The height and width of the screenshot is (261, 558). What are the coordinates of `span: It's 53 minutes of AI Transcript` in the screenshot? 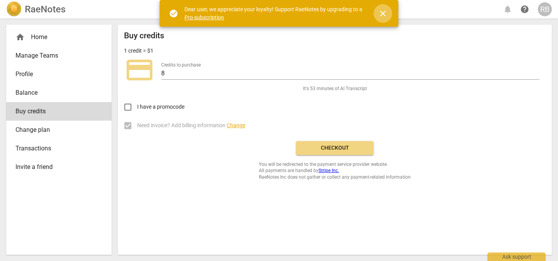 It's located at (335, 89).